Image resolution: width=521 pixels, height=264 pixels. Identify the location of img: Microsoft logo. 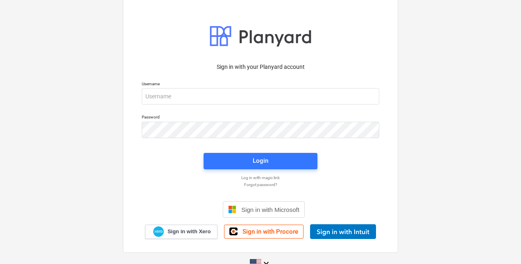
(232, 209).